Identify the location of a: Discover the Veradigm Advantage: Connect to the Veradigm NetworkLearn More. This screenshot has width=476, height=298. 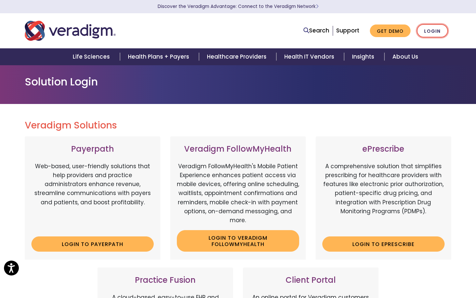
(238, 6).